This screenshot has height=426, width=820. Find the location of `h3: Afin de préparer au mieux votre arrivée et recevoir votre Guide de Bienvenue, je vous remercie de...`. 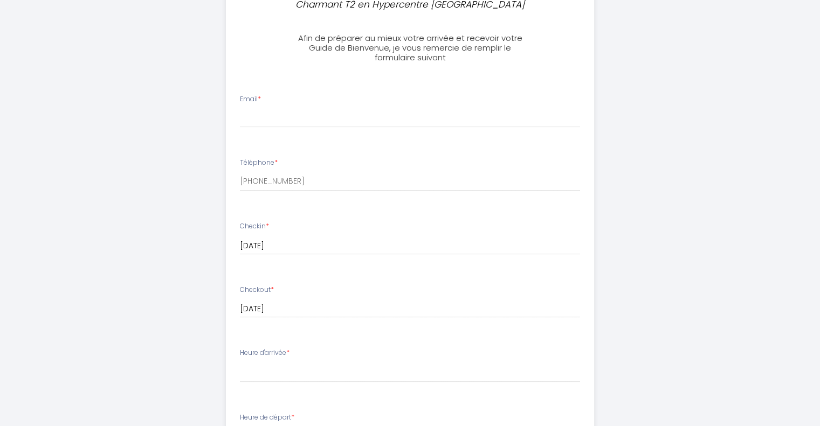

h3: Afin de préparer au mieux votre arrivée et recevoir votre Guide de Bienvenue, je vous remercie de... is located at coordinates (410, 48).